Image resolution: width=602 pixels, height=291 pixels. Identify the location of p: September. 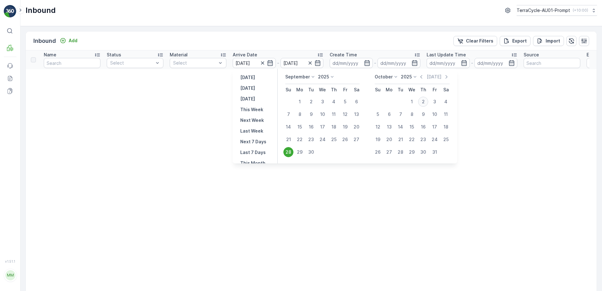
(297, 77).